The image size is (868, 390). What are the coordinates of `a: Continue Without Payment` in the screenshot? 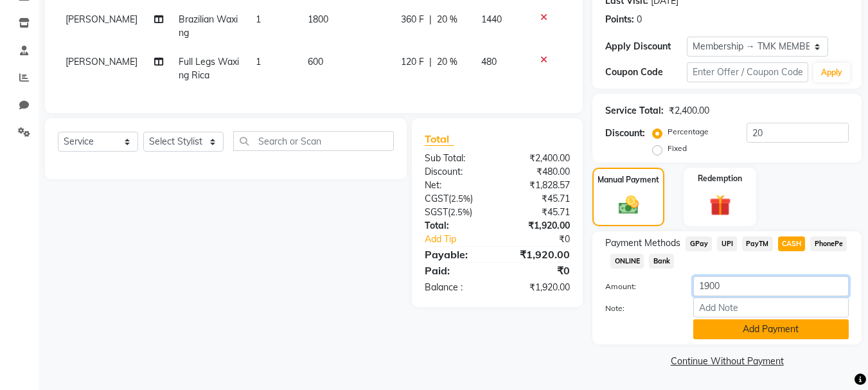 It's located at (726, 361).